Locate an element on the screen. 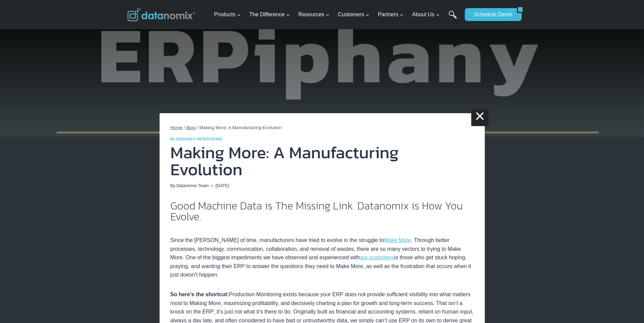 The height and width of the screenshot is (323, 644). span: Blog is located at coordinates (191, 128).